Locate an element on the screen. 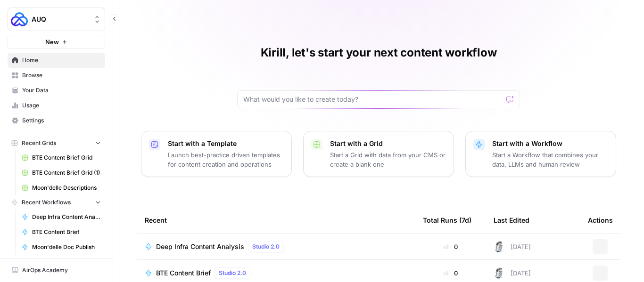 The image size is (644, 282). button: New is located at coordinates (56, 42).